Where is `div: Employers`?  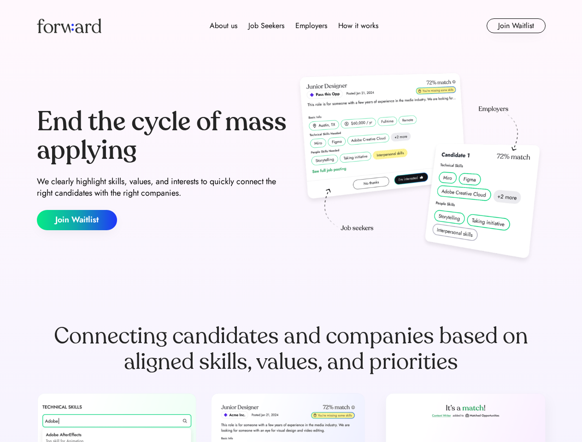 div: Employers is located at coordinates (311, 26).